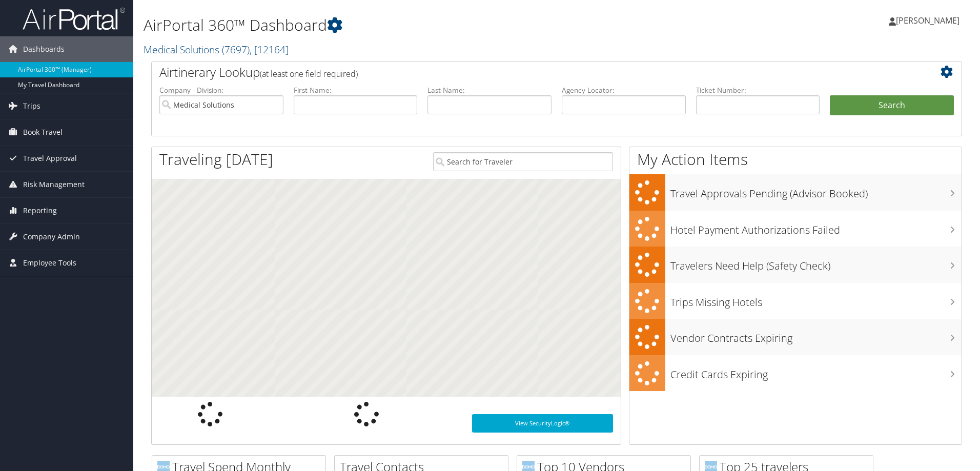  What do you see at coordinates (796, 301) in the screenshot?
I see `a: Trips Missing Hotels` at bounding box center [796, 301].